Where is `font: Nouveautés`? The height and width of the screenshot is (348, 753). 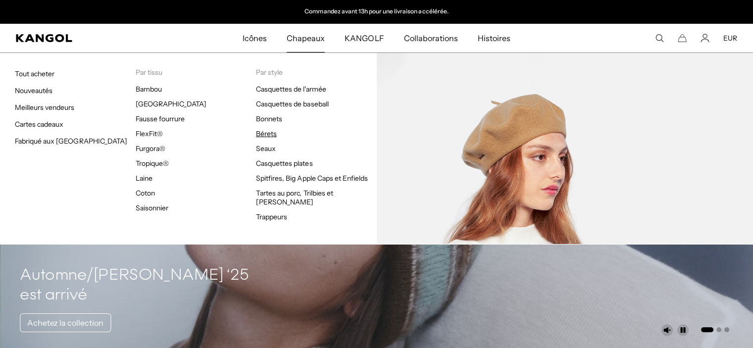
font: Nouveautés is located at coordinates (34, 91).